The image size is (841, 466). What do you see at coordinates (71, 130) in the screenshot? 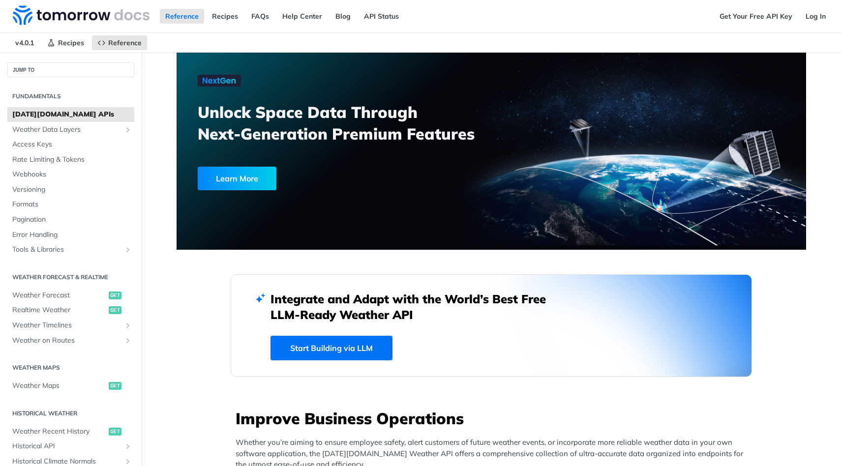
I see `a: Weather Data LayersShow subpages for Weather Data Layers` at bounding box center [71, 130].